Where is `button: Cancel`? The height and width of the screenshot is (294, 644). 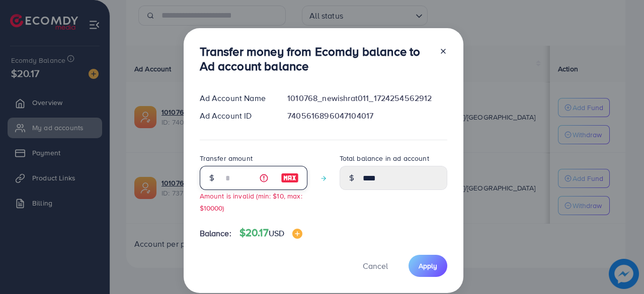 button: Cancel is located at coordinates (375, 265).